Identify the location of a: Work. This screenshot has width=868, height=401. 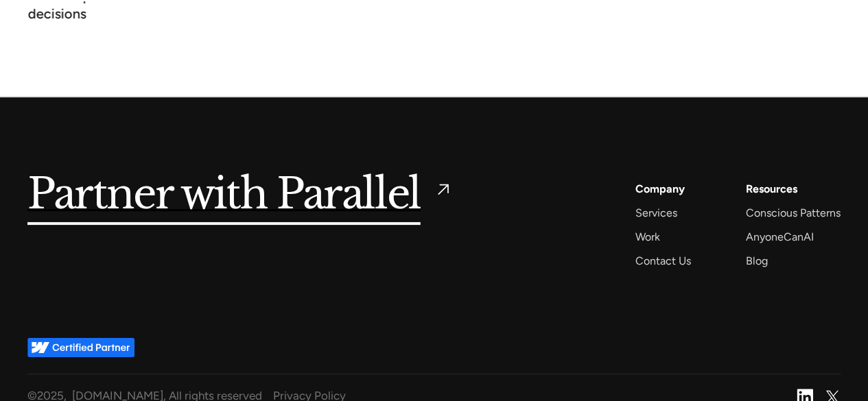
(647, 237).